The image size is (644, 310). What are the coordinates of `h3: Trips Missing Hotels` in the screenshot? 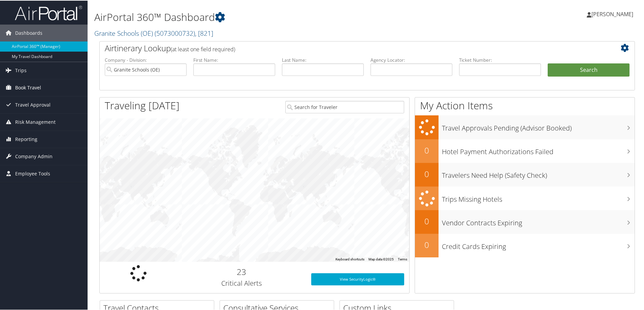 It's located at (538, 197).